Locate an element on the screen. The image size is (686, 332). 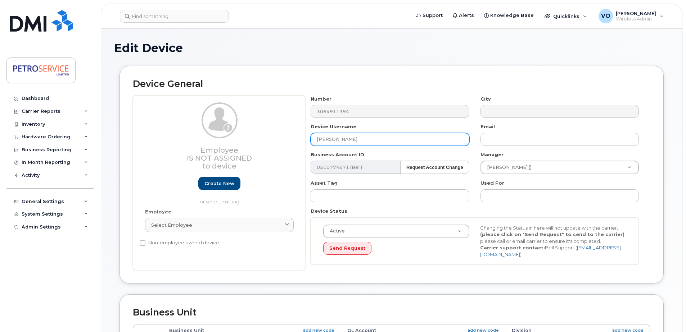
strong: Request Account Change is located at coordinates (435, 167).